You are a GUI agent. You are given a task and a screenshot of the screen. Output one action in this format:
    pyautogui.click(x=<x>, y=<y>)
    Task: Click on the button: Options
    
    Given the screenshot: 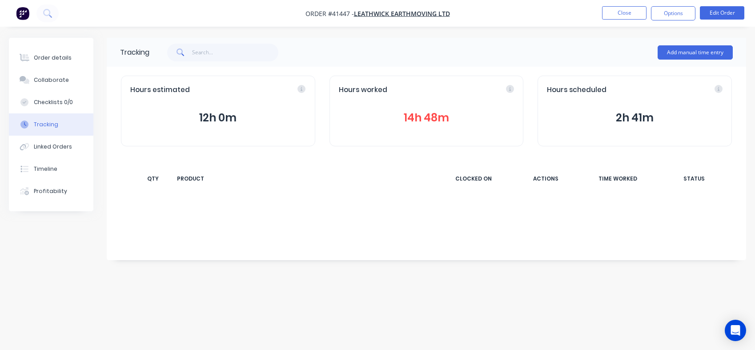 What is the action you would take?
    pyautogui.click(x=674, y=13)
    